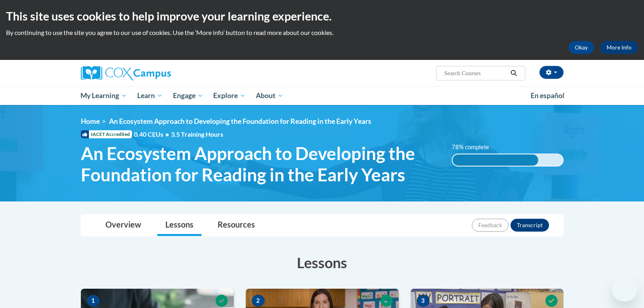  Describe the element at coordinates (150, 96) in the screenshot. I see `span: Learn` at that location.